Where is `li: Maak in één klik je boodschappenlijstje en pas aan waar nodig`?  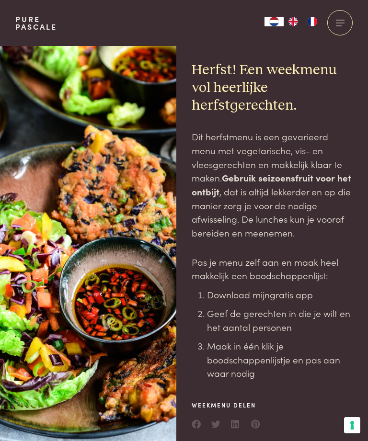
li: Maak in één klik je boodschappenlijstje en pas aan waar nodig is located at coordinates (280, 360).